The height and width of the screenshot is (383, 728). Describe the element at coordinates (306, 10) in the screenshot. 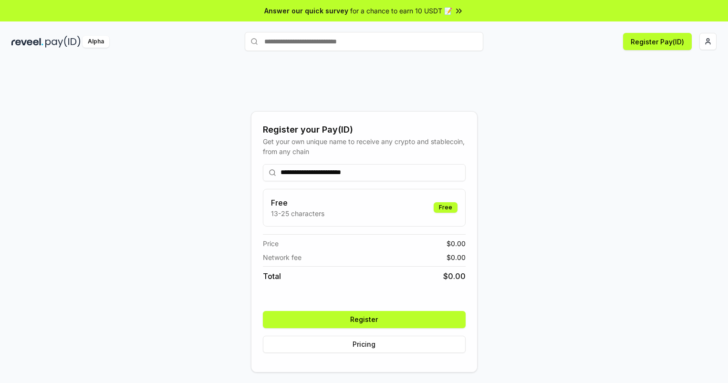

I see `span: Answer our quick survey` at that location.